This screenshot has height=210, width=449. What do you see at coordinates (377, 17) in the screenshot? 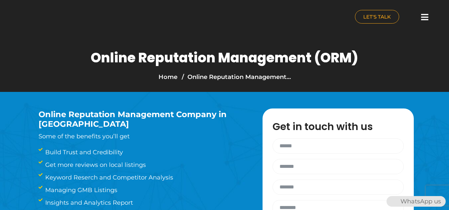
I see `span: LET'S TALK` at bounding box center [377, 17].